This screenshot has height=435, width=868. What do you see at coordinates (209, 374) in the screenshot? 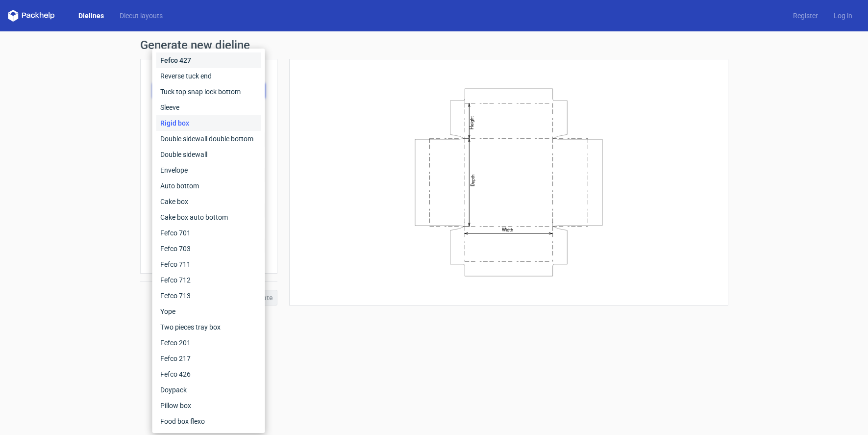
I see `div: Fefco 426` at bounding box center [209, 374].